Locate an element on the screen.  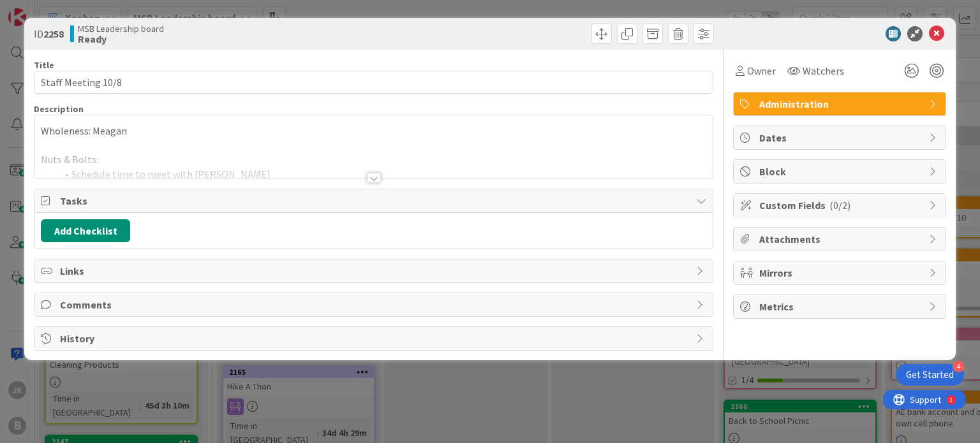
span: Comments is located at coordinates (375, 304).